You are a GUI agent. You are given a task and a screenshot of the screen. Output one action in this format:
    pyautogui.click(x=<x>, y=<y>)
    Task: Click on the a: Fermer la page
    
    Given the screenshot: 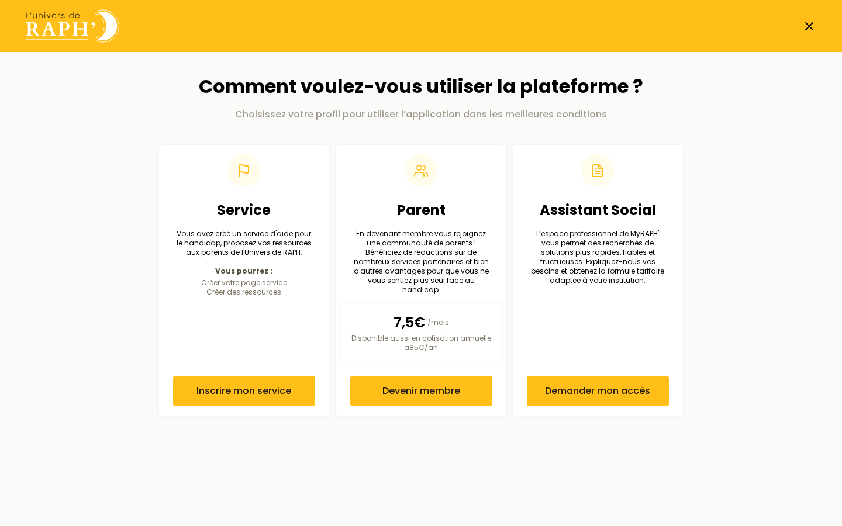 What is the action you would take?
    pyautogui.click(x=810, y=26)
    